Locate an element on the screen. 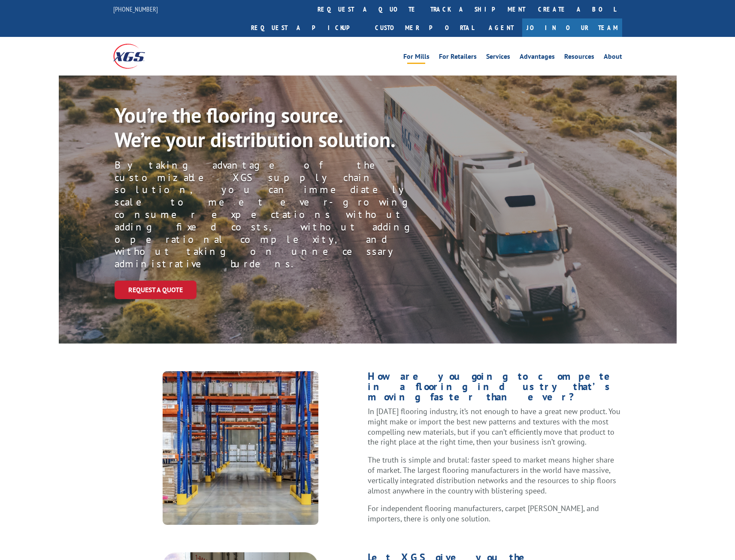  a: Services is located at coordinates (498, 58).